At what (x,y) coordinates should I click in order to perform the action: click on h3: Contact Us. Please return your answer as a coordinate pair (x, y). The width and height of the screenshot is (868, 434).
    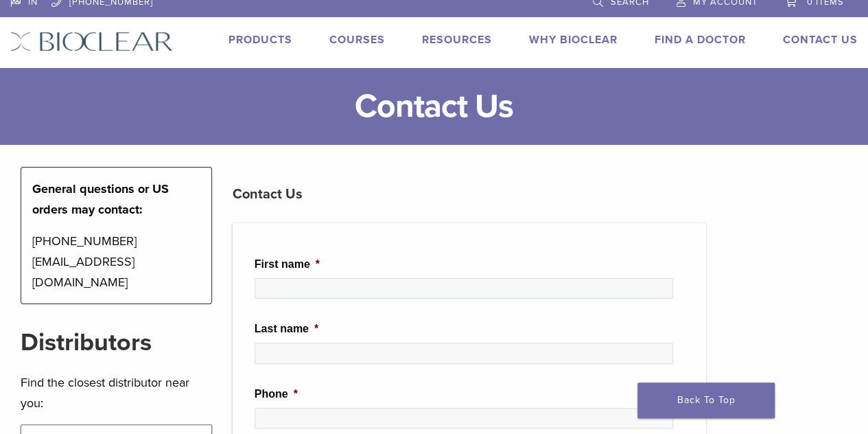
    Looking at the image, I should click on (469, 194).